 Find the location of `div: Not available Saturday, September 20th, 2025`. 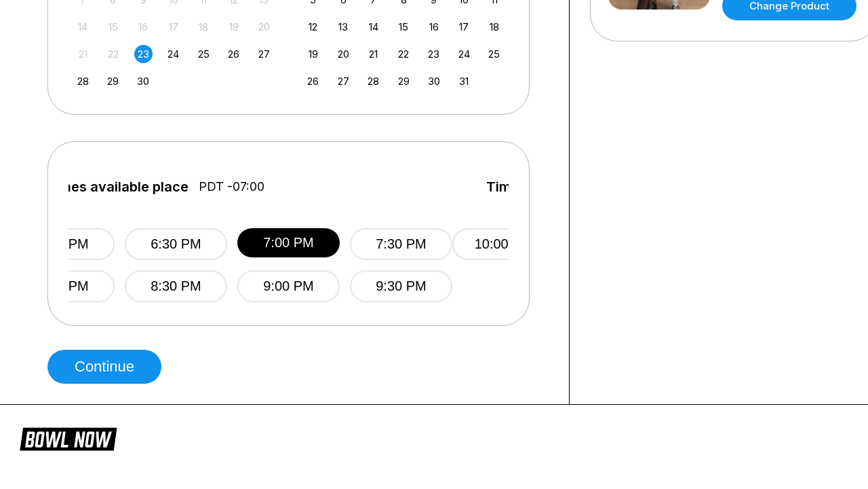

div: Not available Saturday, September 20th, 2025 is located at coordinates (264, 27).